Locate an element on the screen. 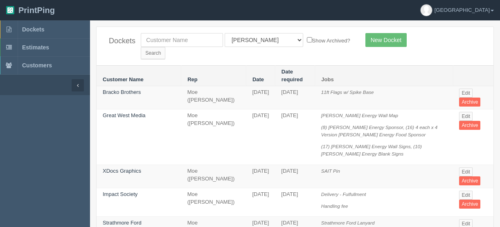 This screenshot has height=227, width=500. i: Delivery - Fulfullment is located at coordinates (344, 194).